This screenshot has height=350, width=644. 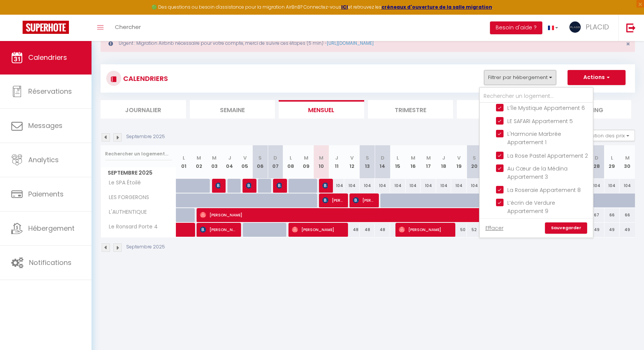 What do you see at coordinates (344, 7) in the screenshot?
I see `strong: ICI` at bounding box center [344, 7].